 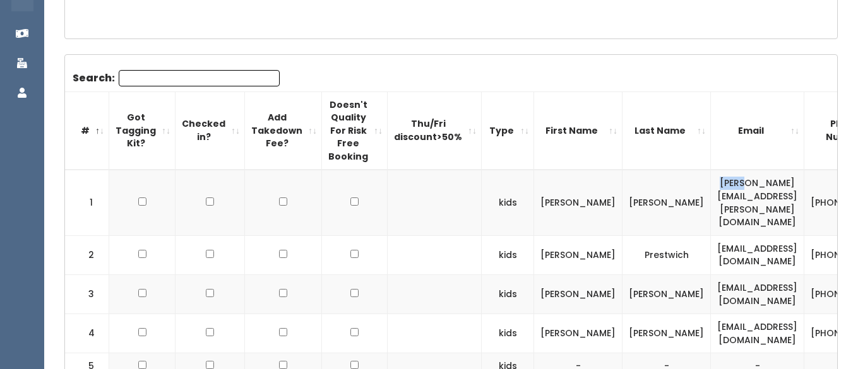 What do you see at coordinates (199, 78) in the screenshot?
I see `input: Search:` at bounding box center [199, 78].